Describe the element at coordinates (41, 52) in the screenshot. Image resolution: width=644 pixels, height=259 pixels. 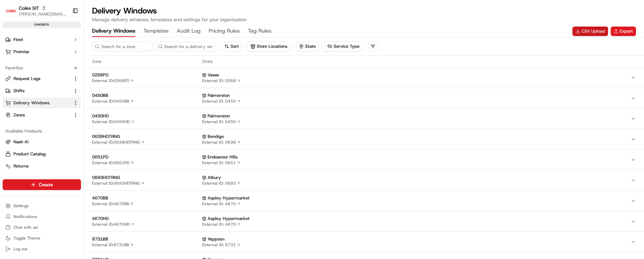
I see `button: Promise` at that location.